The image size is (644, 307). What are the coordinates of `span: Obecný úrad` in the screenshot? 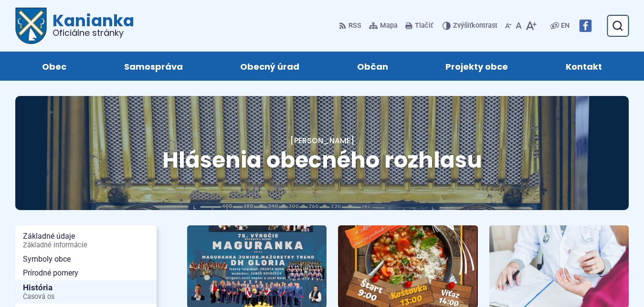 It's located at (270, 66).